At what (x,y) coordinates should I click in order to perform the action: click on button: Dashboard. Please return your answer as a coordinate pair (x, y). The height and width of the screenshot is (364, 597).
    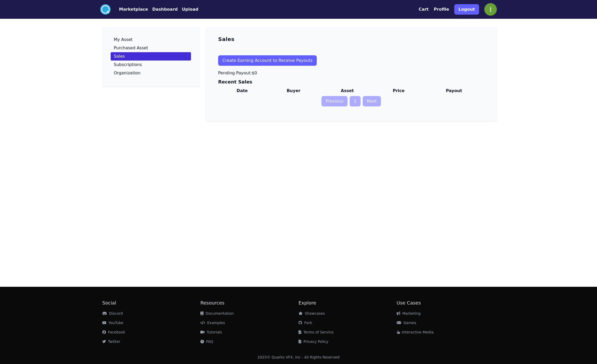
    Looking at the image, I should click on (165, 9).